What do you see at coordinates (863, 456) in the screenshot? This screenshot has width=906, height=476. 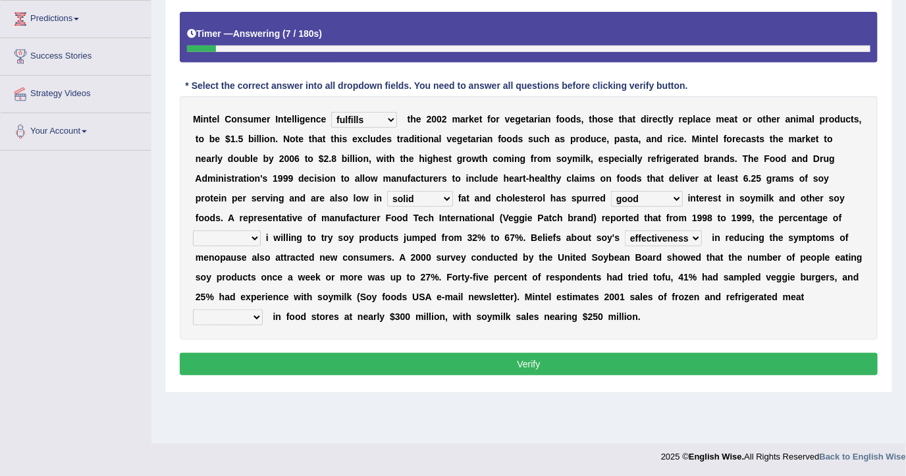 I see `a: Back to English Wise` at bounding box center [863, 456].